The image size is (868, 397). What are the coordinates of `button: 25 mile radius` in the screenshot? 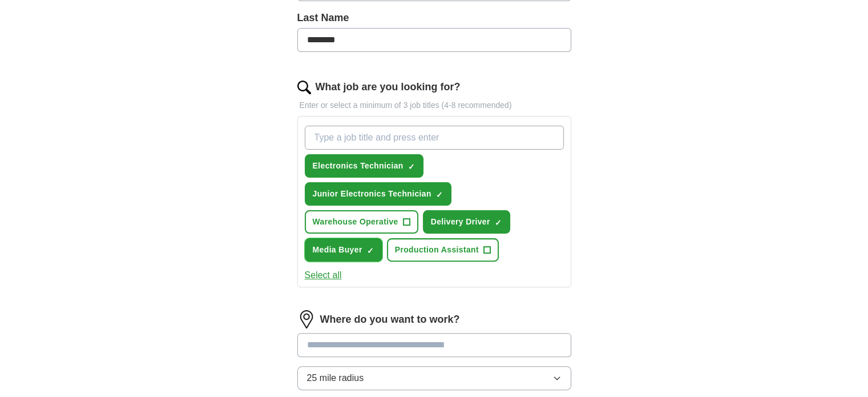 It's located at (434, 377).